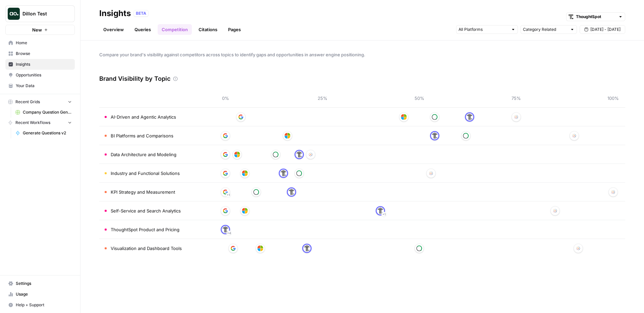 The height and width of the screenshot is (313, 644). I want to click on span: Your Data, so click(44, 86).